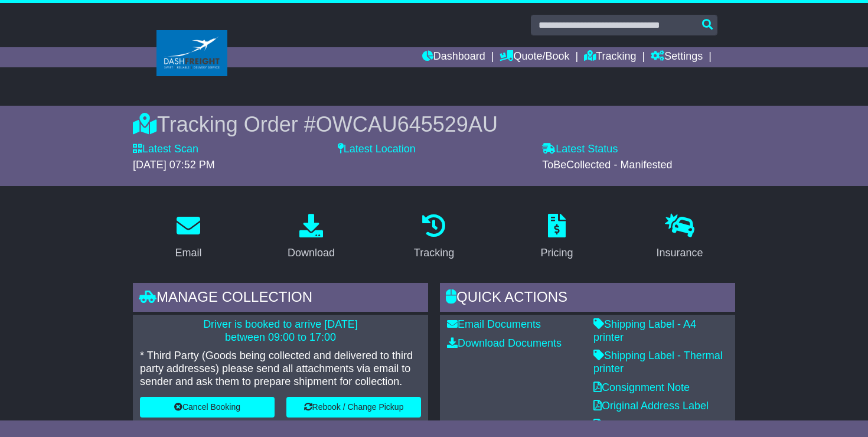 Image resolution: width=868 pixels, height=437 pixels. I want to click on a: Consignment Note, so click(641, 388).